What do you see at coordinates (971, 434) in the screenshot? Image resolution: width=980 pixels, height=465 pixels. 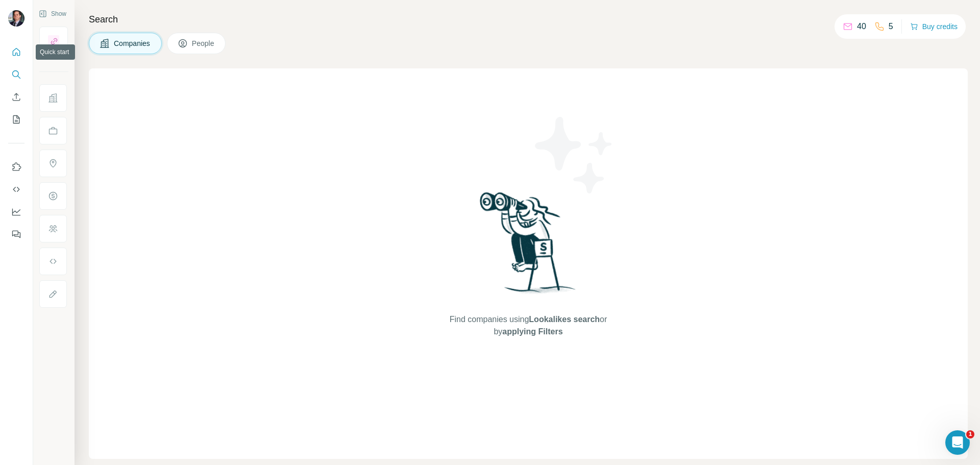 I see `span: 1` at bounding box center [971, 434].